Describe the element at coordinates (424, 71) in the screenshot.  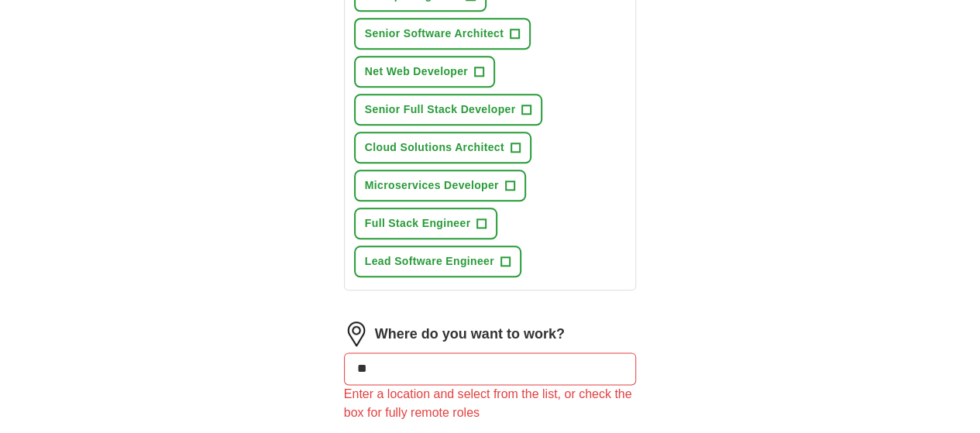
I see `button: Net Web Developer` at that location.